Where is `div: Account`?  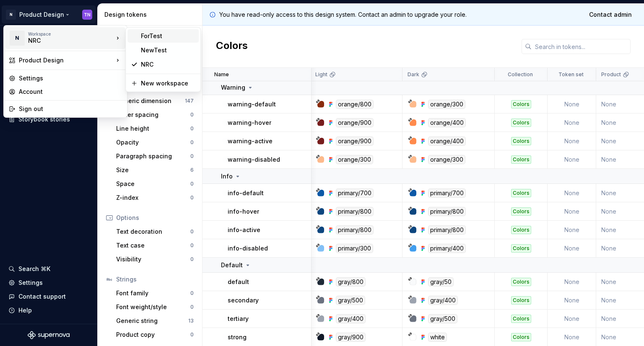
div: Account is located at coordinates (71, 91).